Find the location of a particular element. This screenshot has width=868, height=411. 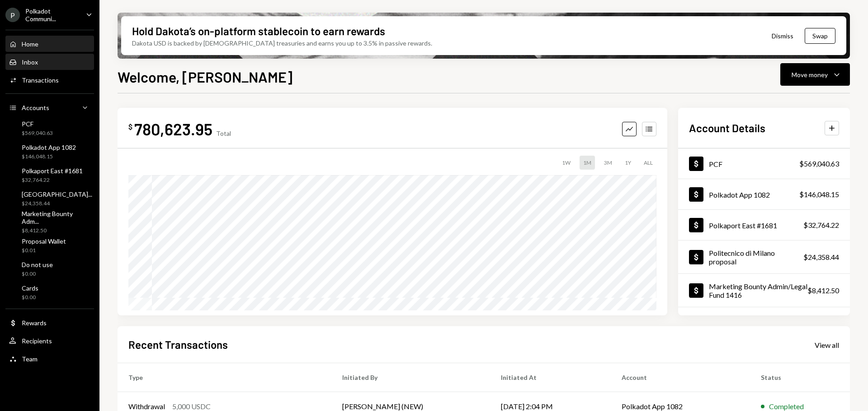

a: Home is located at coordinates (50, 44).